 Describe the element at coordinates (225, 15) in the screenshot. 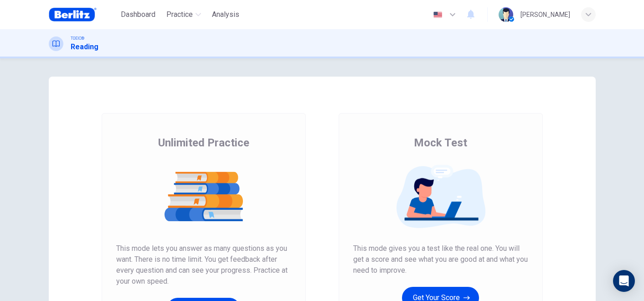

I see `span: Analysis` at that location.